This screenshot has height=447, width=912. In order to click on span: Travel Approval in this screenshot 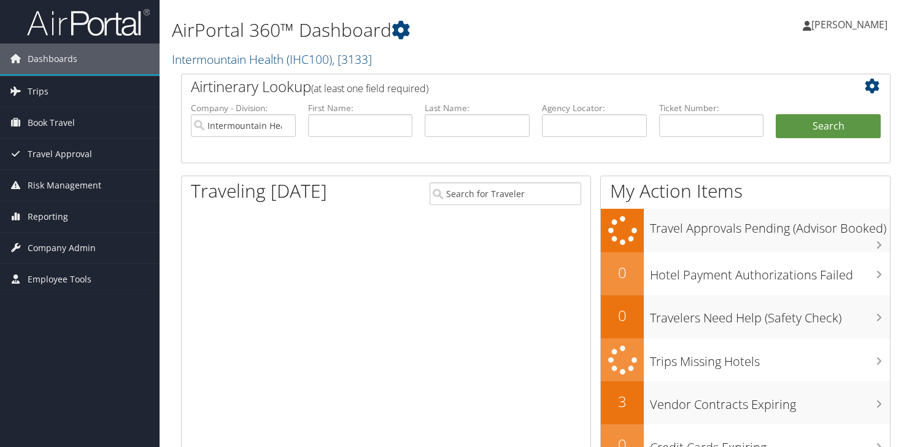, I will do `click(60, 154)`.